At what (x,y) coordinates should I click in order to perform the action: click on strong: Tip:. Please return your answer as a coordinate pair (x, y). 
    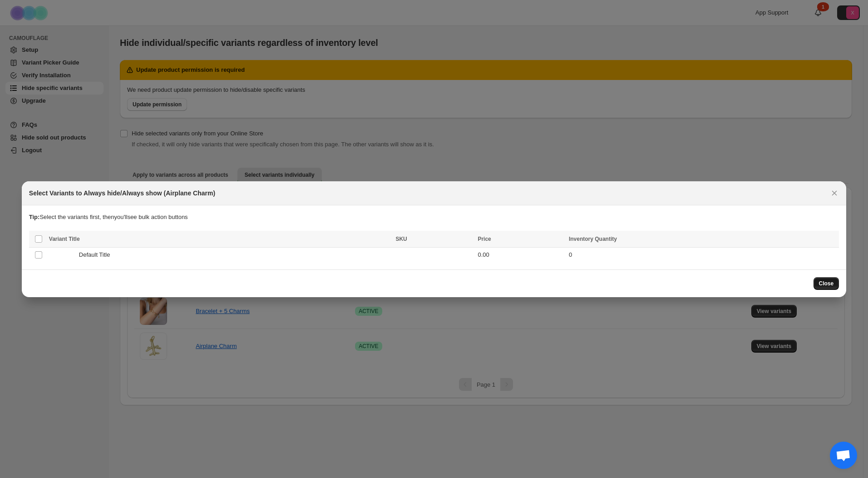
    Looking at the image, I should click on (34, 217).